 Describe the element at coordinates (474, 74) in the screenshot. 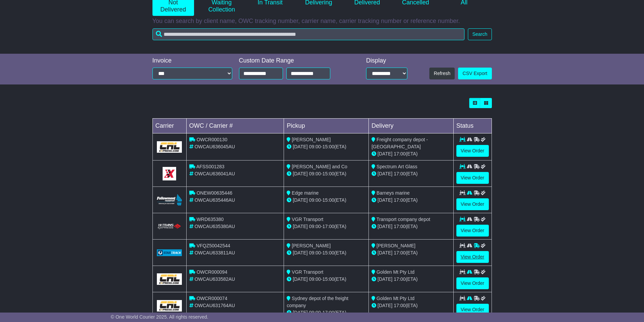

I see `a: CSV Export` at that location.